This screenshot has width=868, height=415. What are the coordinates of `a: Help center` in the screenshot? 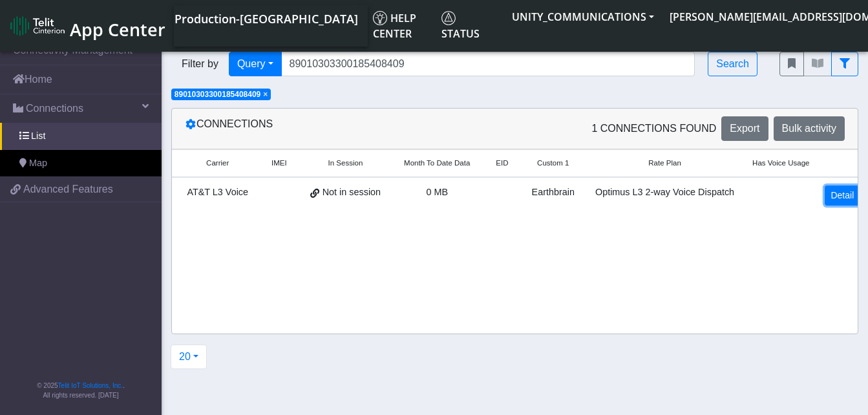 It's located at (402, 26).